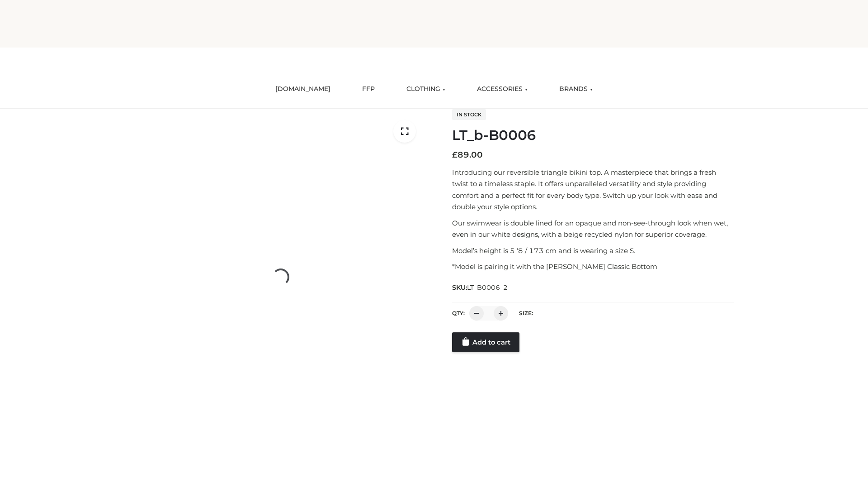 The height and width of the screenshot is (489, 868). I want to click on a: Add to cart, so click(486, 342).